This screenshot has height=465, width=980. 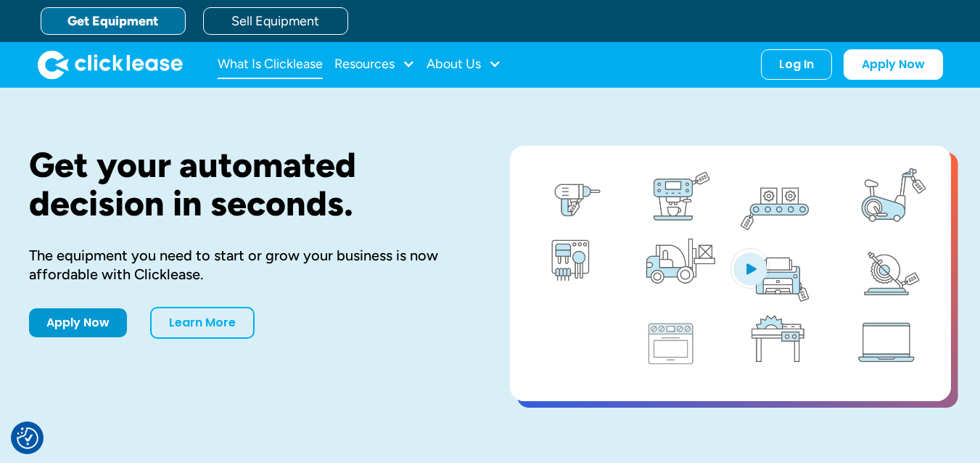 I want to click on h1: Get your automated decision in seconds., so click(x=246, y=185).